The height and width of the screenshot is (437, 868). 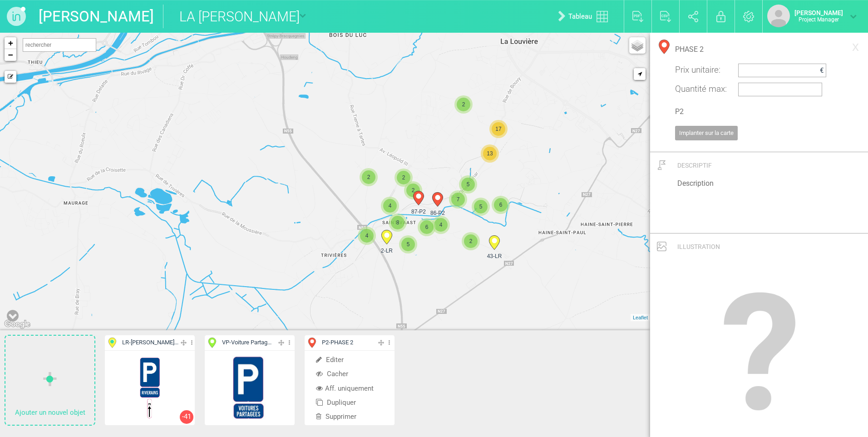 What do you see at coordinates (490, 153) in the screenshot?
I see `span: 13` at bounding box center [490, 153].